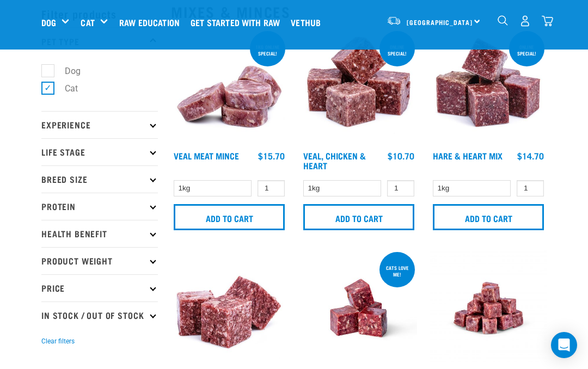 The height and width of the screenshot is (369, 588). Describe the element at coordinates (488, 87) in the screenshot. I see `img: Pile Of Cubed Hare Heart For Pets` at that location.